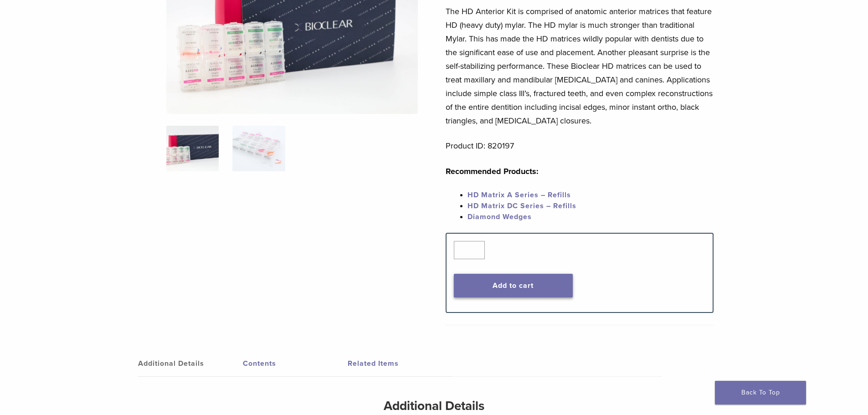 This screenshot has width=868, height=415. What do you see at coordinates (190, 364) in the screenshot?
I see `a: Additional Details` at bounding box center [190, 364].